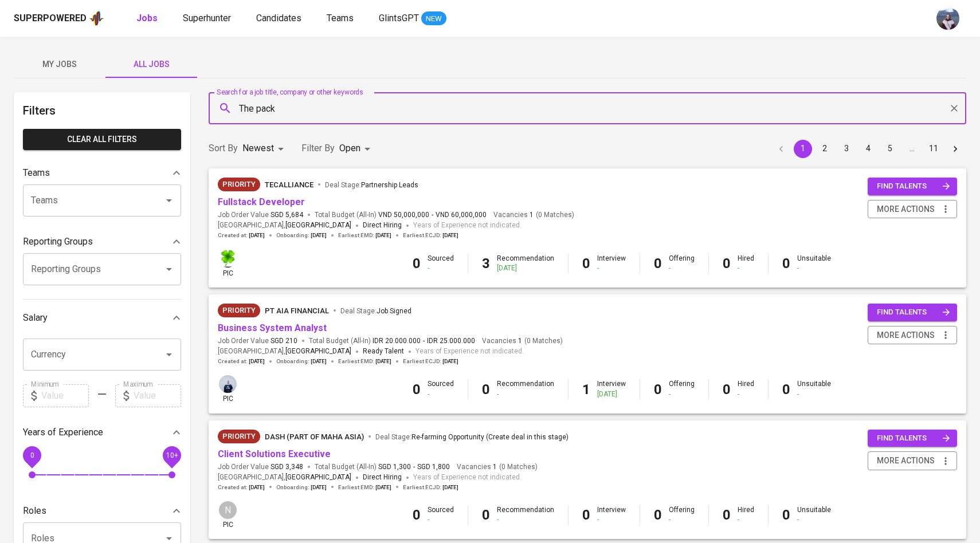 The width and height of the screenshot is (980, 543). Describe the element at coordinates (102, 173) in the screenshot. I see `div: Teams` at that location.